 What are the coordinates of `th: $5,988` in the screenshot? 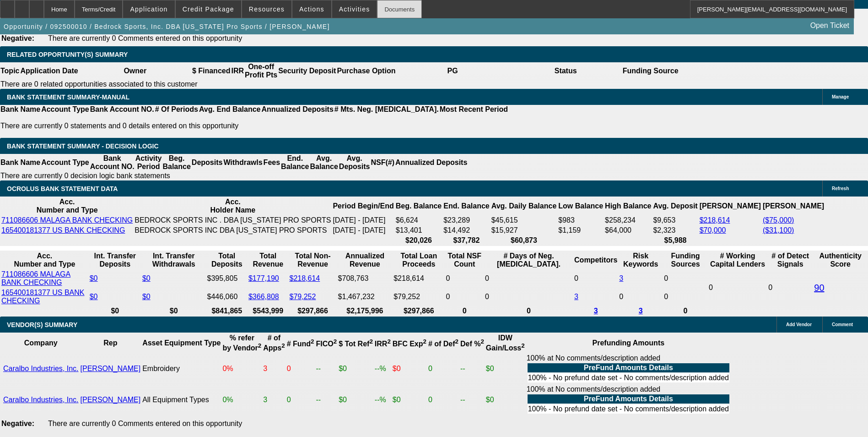 It's located at (674, 241).